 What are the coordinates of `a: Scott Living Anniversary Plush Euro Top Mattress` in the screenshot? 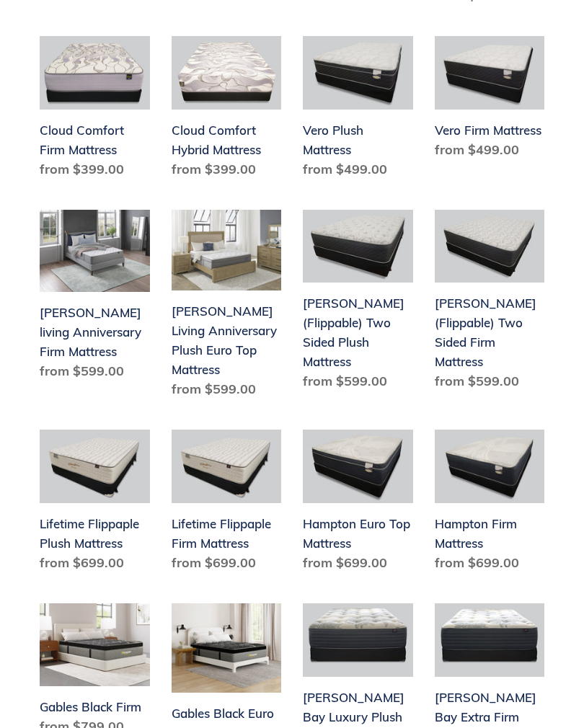 It's located at (226, 307).